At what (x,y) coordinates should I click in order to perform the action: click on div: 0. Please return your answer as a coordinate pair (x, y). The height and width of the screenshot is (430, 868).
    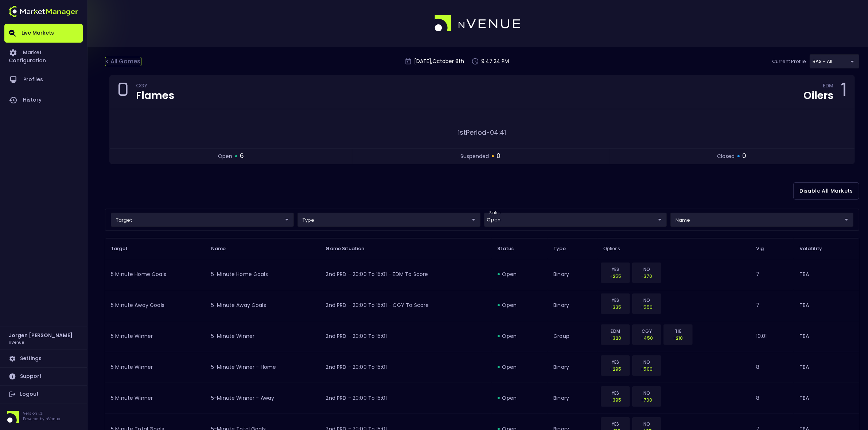
    Looking at the image, I should click on (123, 92).